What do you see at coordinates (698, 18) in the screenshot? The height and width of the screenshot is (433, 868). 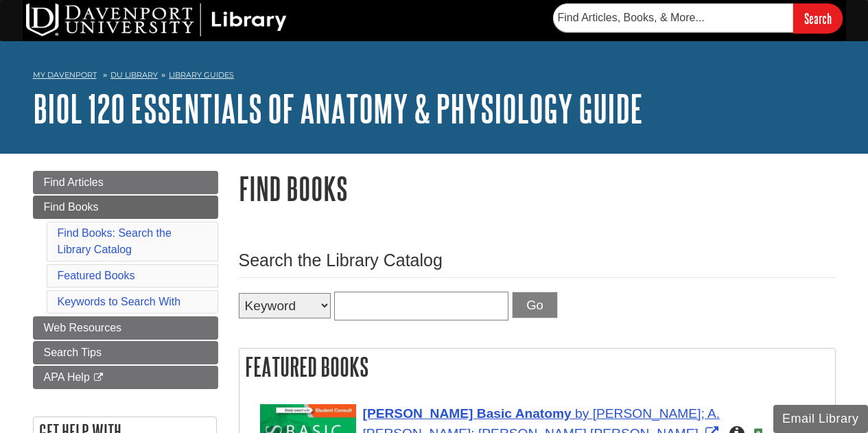 I see `form: Searches DU Library's articles, books, and more` at bounding box center [698, 18].